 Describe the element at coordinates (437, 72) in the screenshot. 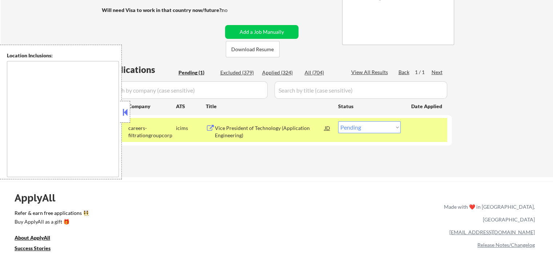

I see `div: Next` at that location.